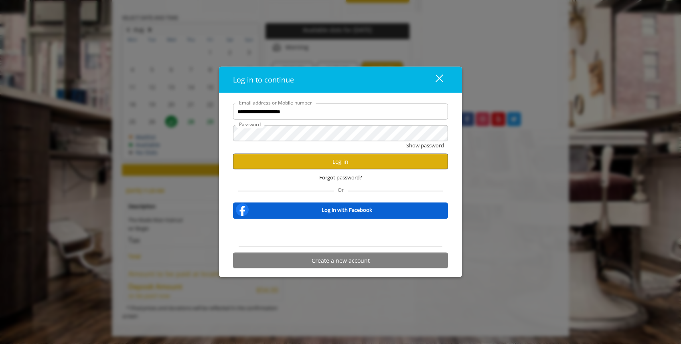 Image resolution: width=681 pixels, height=344 pixels. Describe the element at coordinates (340, 261) in the screenshot. I see `button: Create a new account` at that location.